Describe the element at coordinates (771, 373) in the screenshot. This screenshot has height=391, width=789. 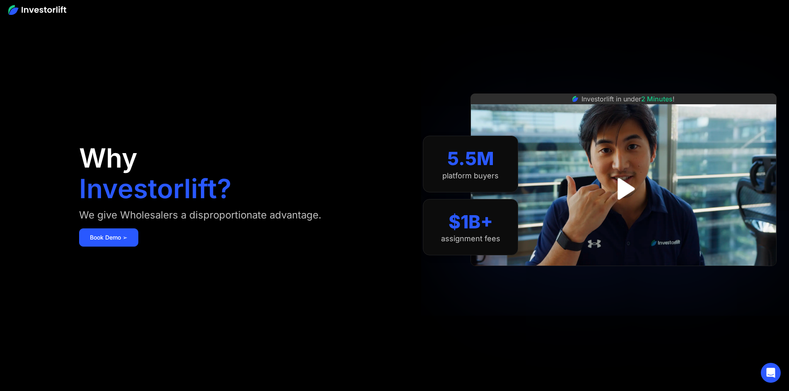
I see `div: Open Intercom Messenger` at that location.